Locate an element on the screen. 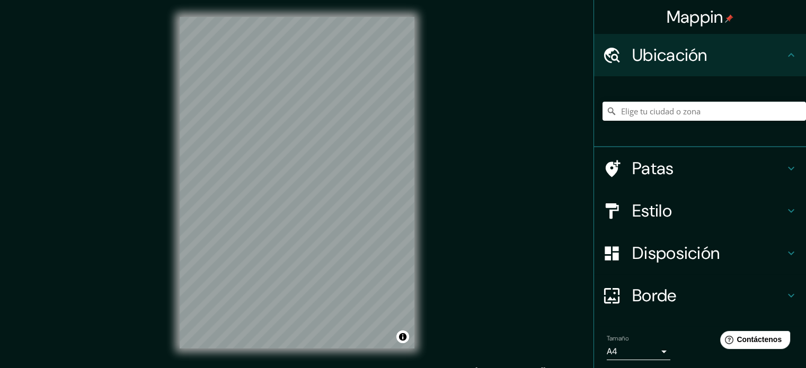  button: Activar o desactivar atribución is located at coordinates (403, 337).